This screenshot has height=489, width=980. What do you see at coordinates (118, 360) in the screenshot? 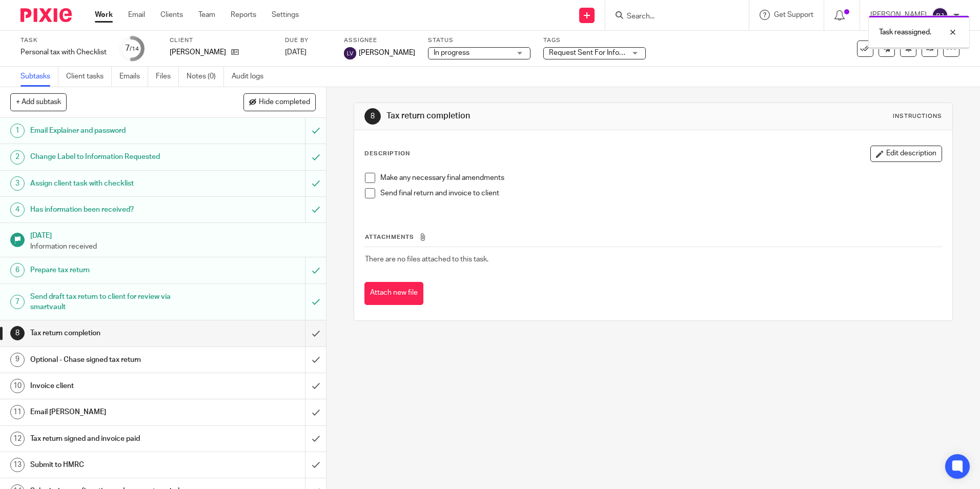
I see `h1: Optional - Chase signed tax return` at bounding box center [118, 360].